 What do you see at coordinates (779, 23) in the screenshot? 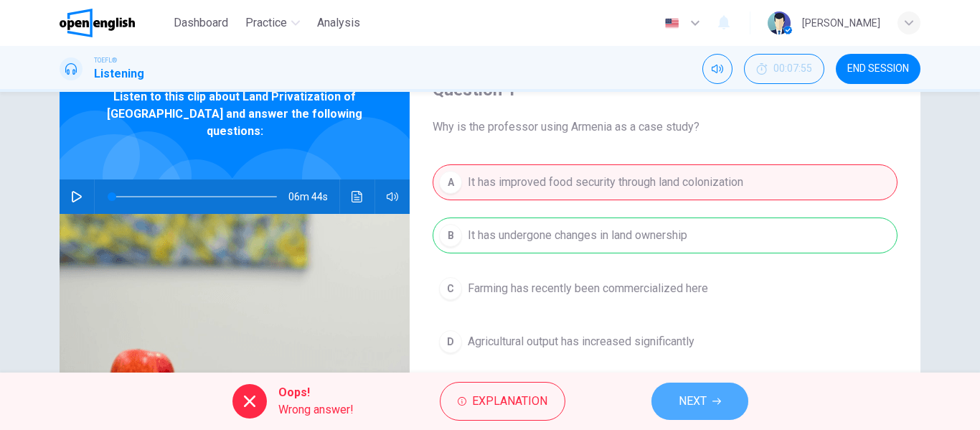
I see `img: Profile picture` at bounding box center [779, 23].